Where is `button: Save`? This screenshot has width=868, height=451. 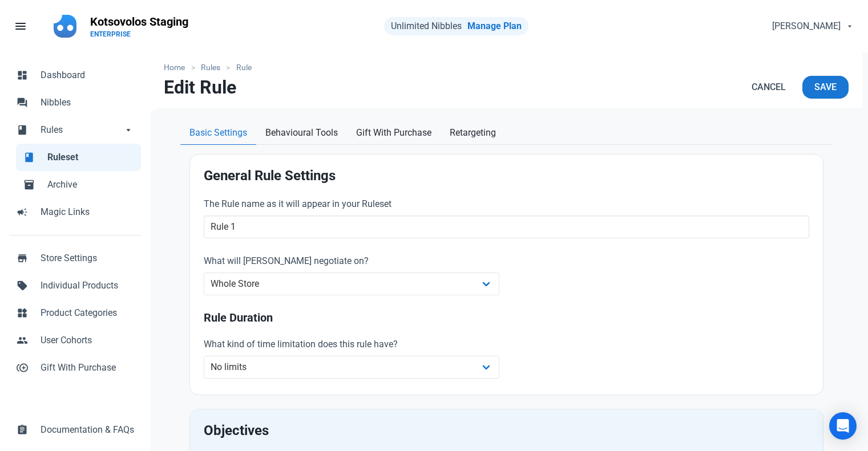 button: Save is located at coordinates (825, 87).